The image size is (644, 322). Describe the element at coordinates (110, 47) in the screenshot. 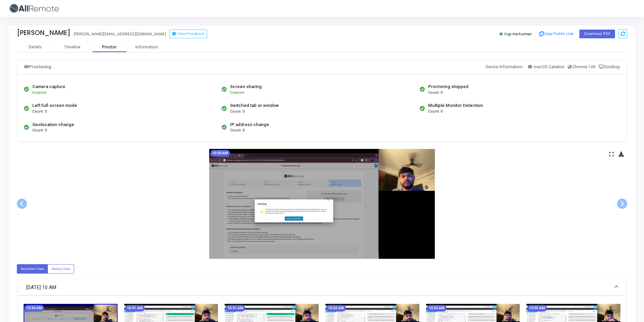

I see `div: Proctor` at that location.